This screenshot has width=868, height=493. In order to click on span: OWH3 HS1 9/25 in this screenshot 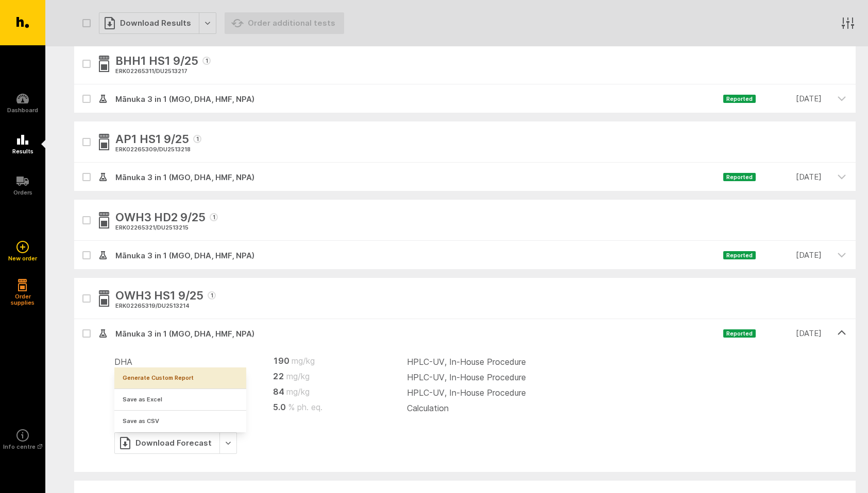, I will do `click(159, 296)`.